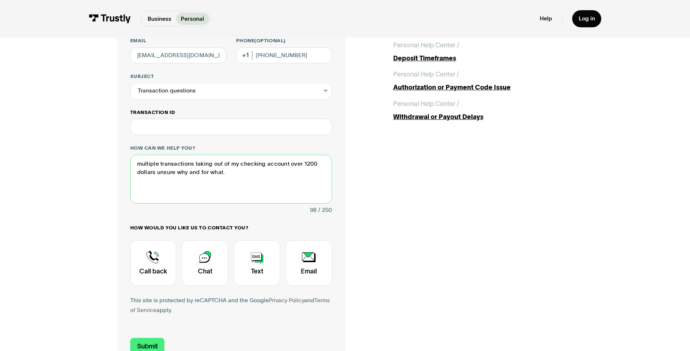  What do you see at coordinates (110, 19) in the screenshot?
I see `img: Trustly Logo` at bounding box center [110, 19].